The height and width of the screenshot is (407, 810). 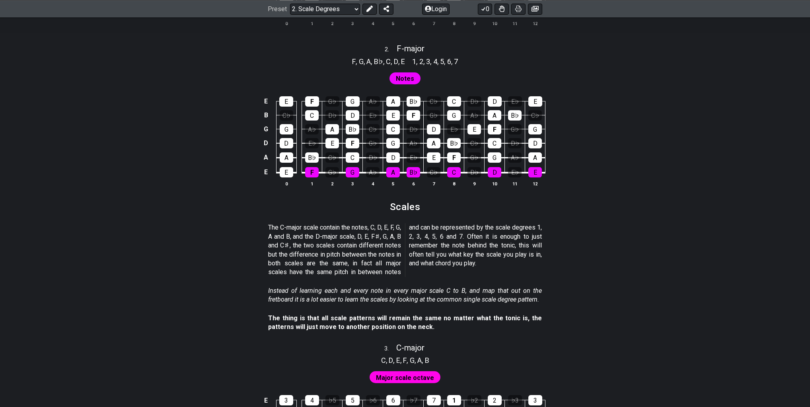 I want to click on td: A, so click(x=266, y=157).